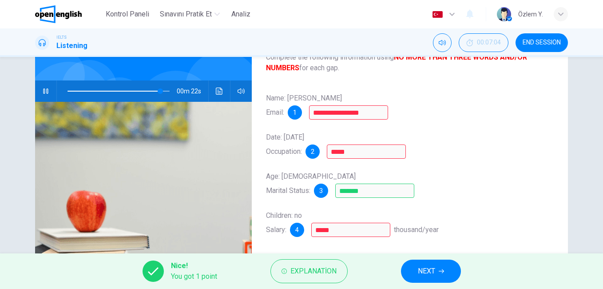  Describe the element at coordinates (531, 14) in the screenshot. I see `div: Özlem Y.` at that location.